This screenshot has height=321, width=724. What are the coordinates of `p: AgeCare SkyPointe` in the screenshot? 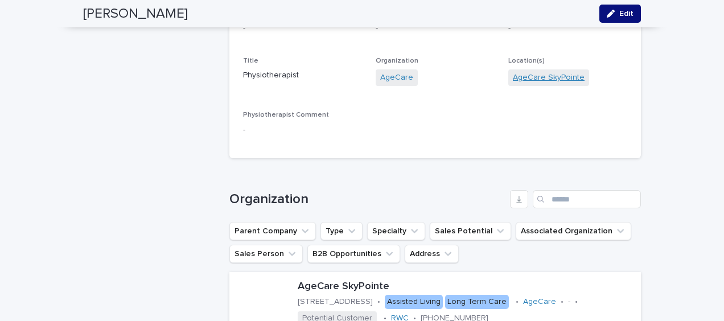 It's located at (467, 287).